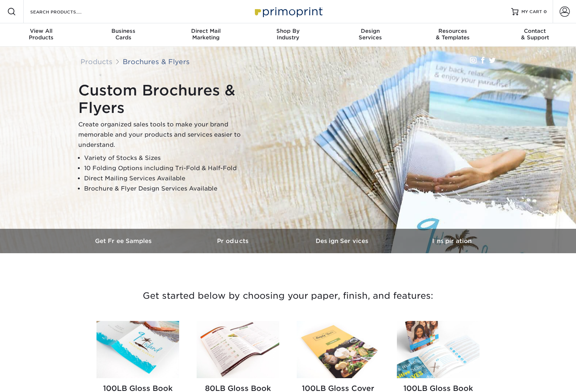 This screenshot has height=392, width=576. Describe the element at coordinates (453, 34) in the screenshot. I see `div: & Templates` at that location.